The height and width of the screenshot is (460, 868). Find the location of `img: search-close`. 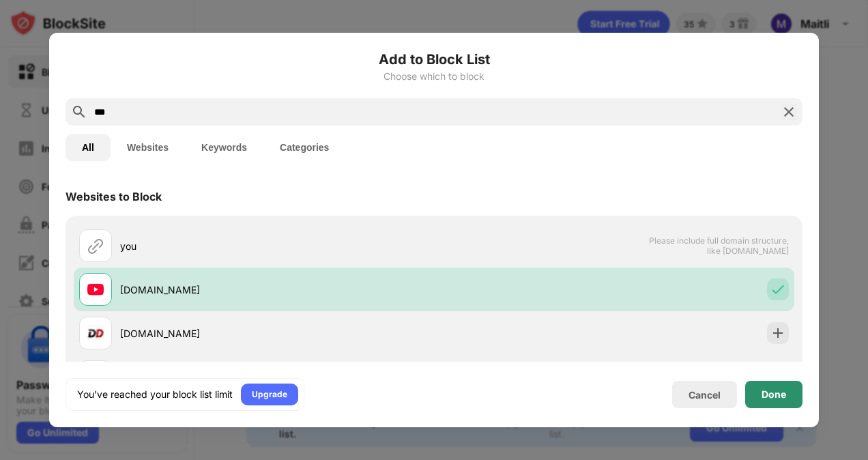

img: search-close is located at coordinates (789, 112).